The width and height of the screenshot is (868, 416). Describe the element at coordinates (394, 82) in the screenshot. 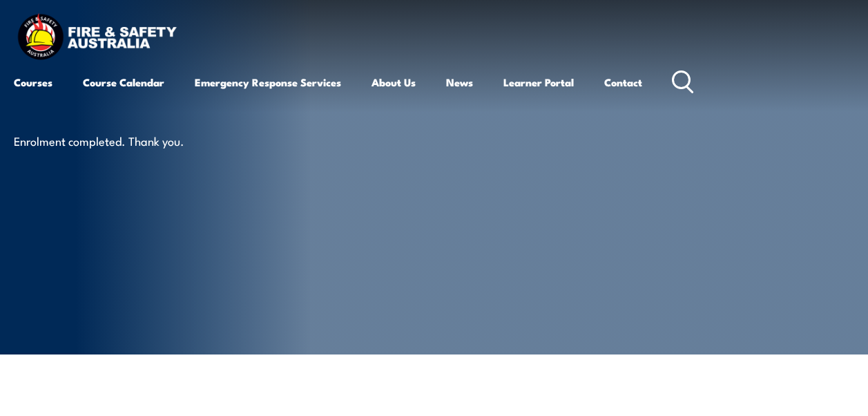

I see `a: About Us` at that location.